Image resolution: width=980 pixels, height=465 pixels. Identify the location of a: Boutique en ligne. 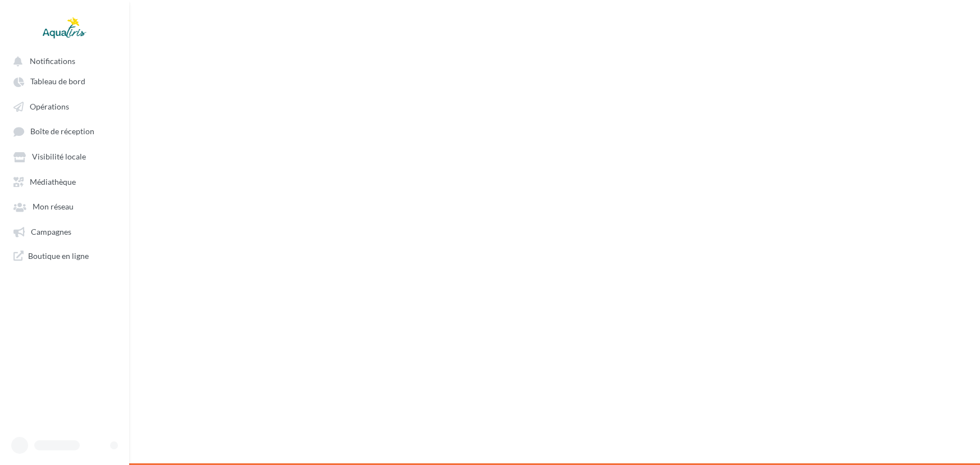
(64, 256).